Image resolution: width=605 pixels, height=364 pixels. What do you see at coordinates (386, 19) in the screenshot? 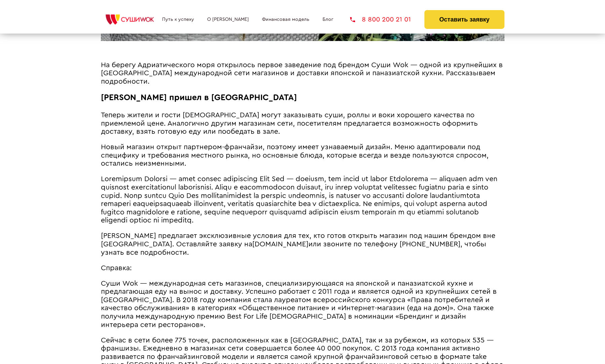
I see `span: 8 800 200 21 01` at bounding box center [386, 19].